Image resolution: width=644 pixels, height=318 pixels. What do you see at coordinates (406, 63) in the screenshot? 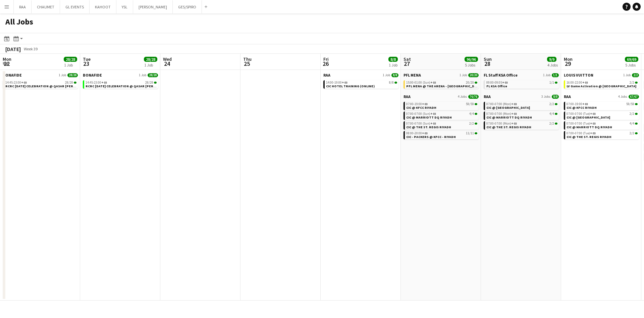
I see `span: 27` at bounding box center [406, 63].